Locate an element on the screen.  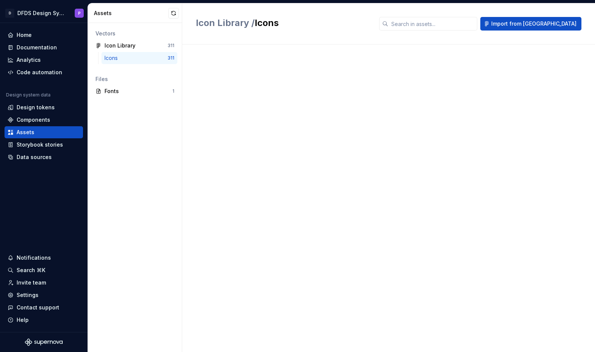
div: Files is located at coordinates (135, 79).